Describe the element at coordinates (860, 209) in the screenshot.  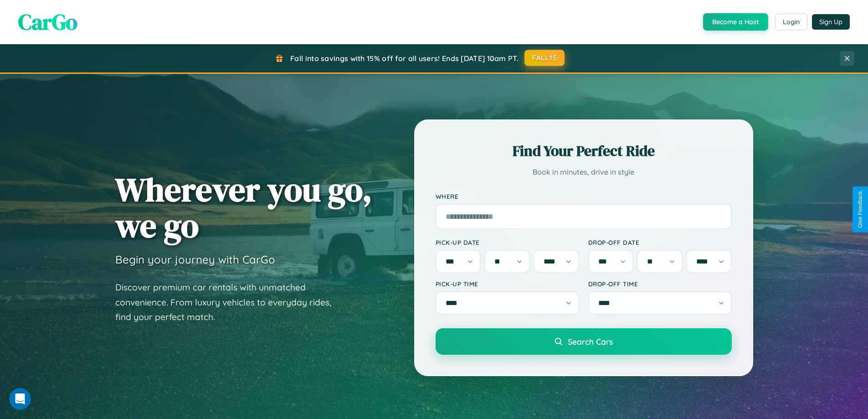
I see `div: Give Feedback` at that location.